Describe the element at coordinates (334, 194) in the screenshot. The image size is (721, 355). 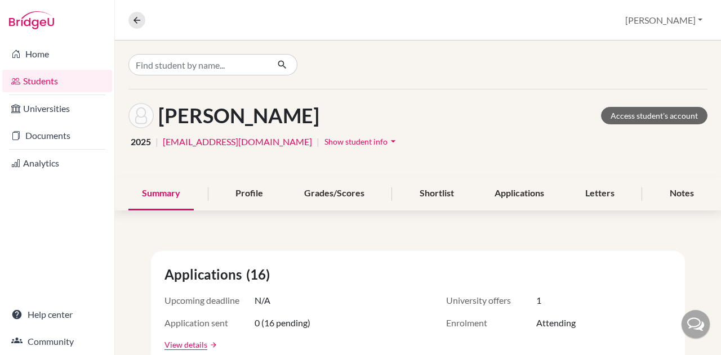
I see `div: Grades/Scores` at that location.